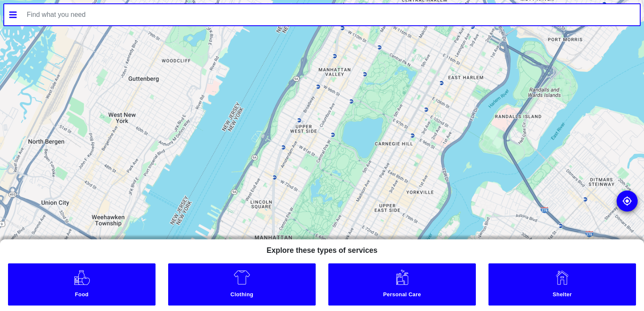  Describe the element at coordinates (82, 284) in the screenshot. I see `a: Food` at that location.